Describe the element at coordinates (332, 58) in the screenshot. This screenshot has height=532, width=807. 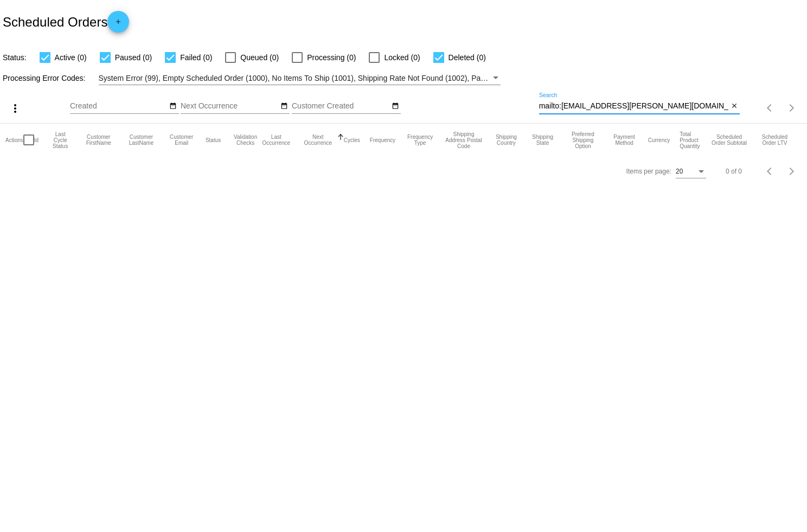
I see `span: Processing (0)` at that location.